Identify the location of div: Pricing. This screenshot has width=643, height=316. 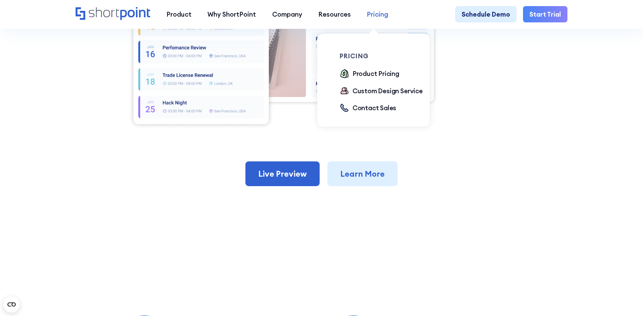
(377, 14).